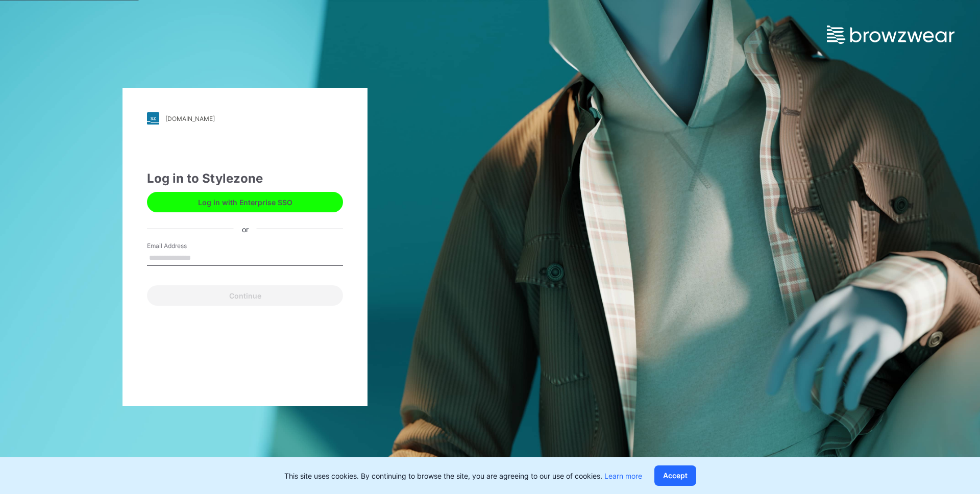 This screenshot has width=980, height=494. What do you see at coordinates (154, 119) in the screenshot?
I see `img: stylezone-logo.562084cfcfab977791bfbf7441f1a819.svg` at bounding box center [154, 119].